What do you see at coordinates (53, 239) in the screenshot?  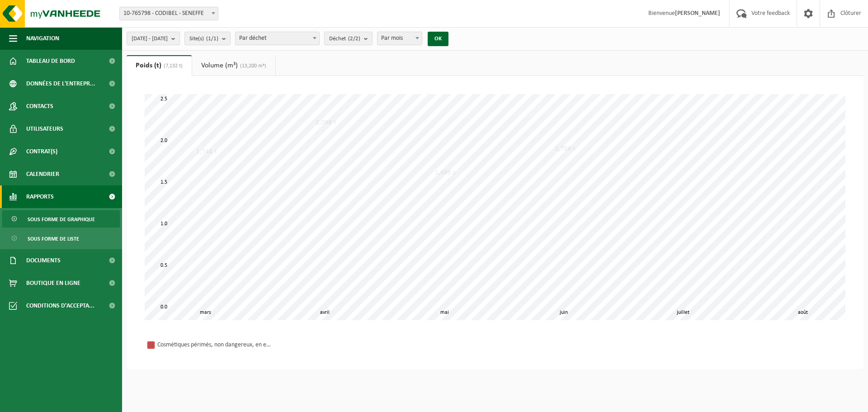 I see `span: Sous forme de liste` at bounding box center [53, 239].